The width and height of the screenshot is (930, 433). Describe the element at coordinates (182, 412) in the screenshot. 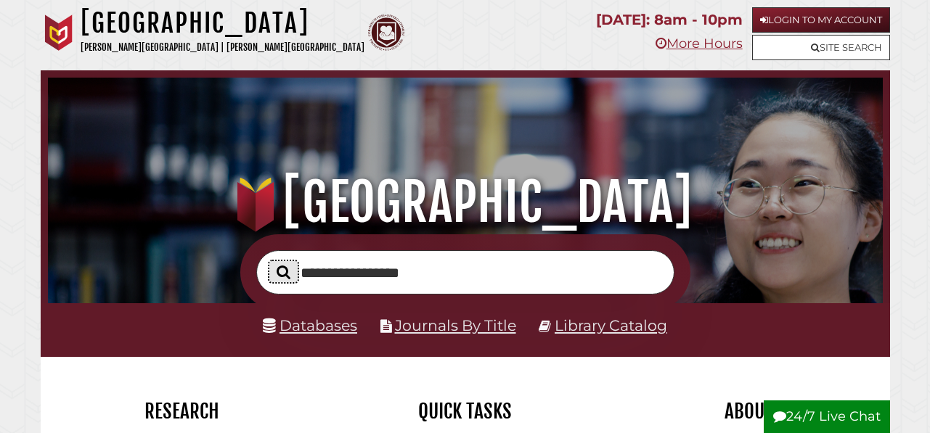

I see `h2: Research` at that location.